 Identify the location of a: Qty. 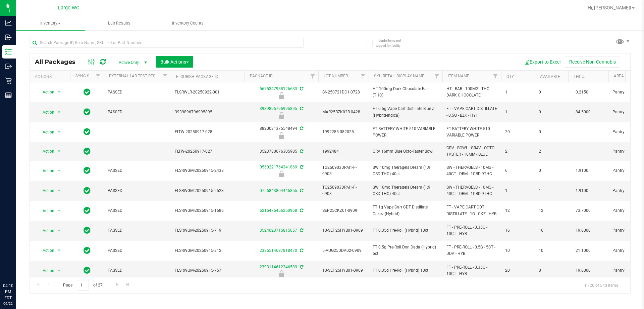
(510, 77).